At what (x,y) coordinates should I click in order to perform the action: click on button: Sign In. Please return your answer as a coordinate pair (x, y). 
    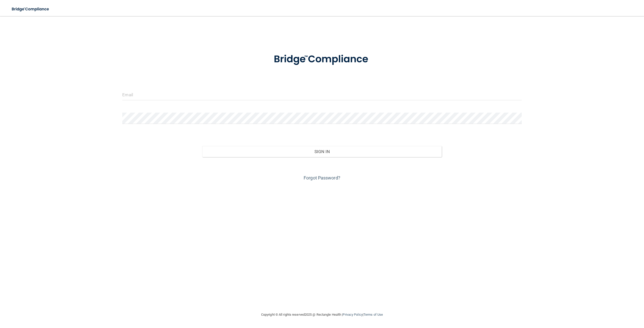
    Looking at the image, I should click on (322, 152).